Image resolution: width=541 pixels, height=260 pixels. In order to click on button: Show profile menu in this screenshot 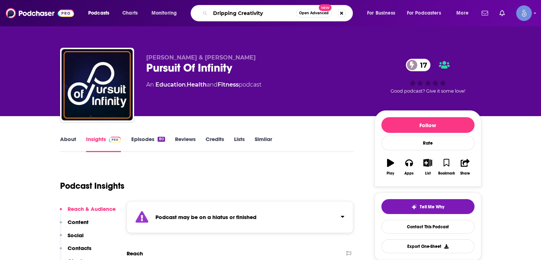, I will do `click(524, 13)`.